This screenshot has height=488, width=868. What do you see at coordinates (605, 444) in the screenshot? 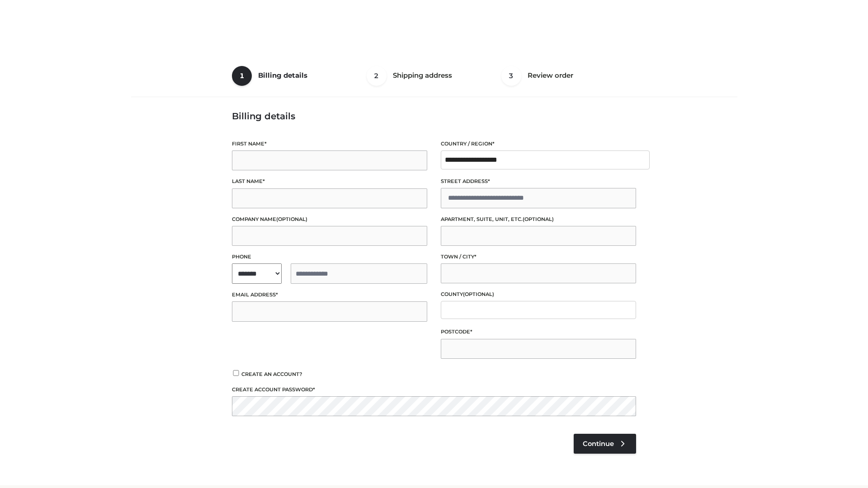
I see `a: Continue` at bounding box center [605, 444].